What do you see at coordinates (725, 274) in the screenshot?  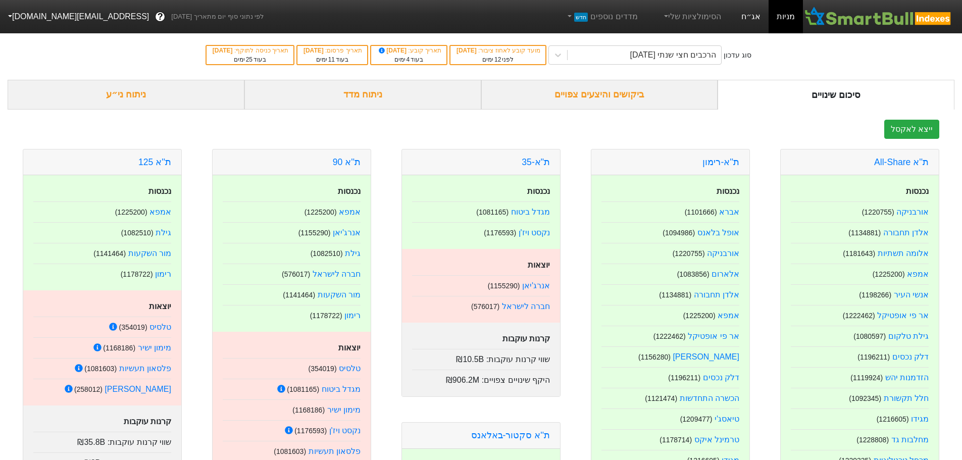 I see `a: אלארום` at bounding box center [725, 274].